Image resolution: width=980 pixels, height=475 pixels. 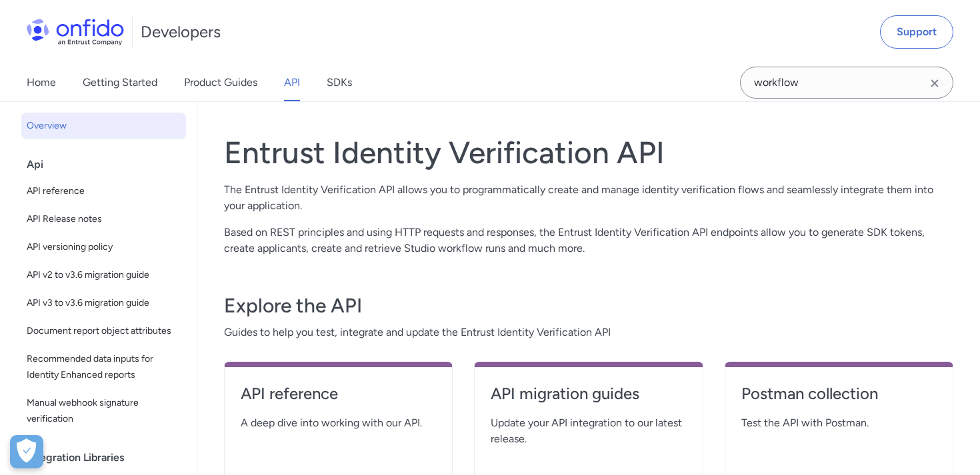 I want to click on a: Overview, so click(x=103, y=126).